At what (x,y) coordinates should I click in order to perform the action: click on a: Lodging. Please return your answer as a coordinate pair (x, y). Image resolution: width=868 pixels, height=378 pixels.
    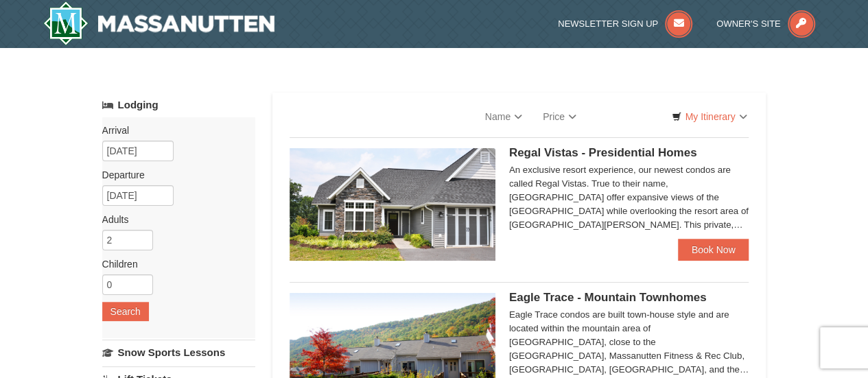
    Looking at the image, I should click on (179, 105).